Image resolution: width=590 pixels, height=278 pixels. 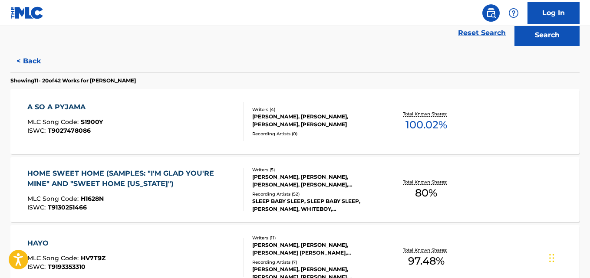 What do you see at coordinates (315, 262) in the screenshot?
I see `div: Recording Artists ( 7 )` at bounding box center [315, 262].